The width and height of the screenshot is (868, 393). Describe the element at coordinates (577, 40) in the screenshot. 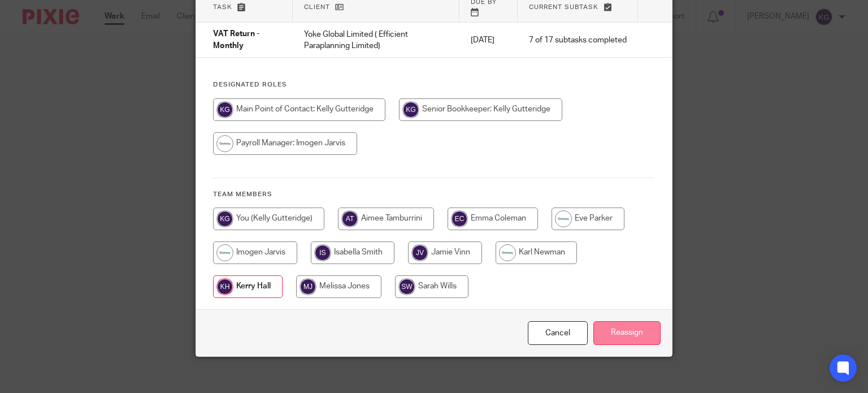

I see `td: 7 of 17 subtasks completed` at that location.